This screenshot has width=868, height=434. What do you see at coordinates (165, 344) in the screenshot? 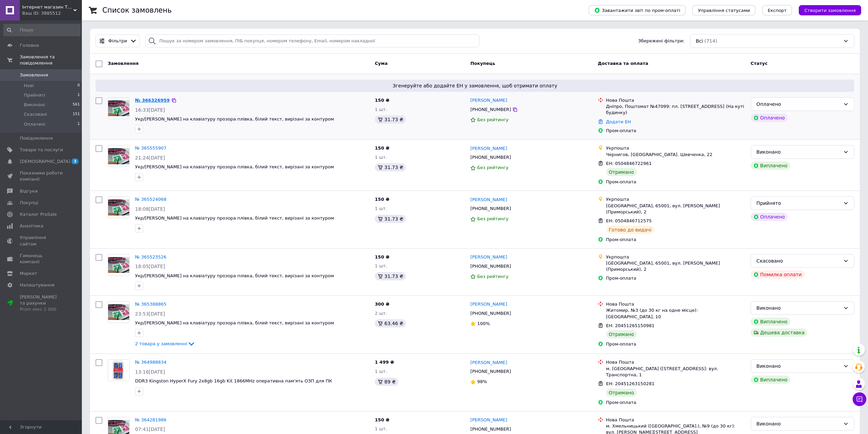
I see `a: 2 товара у замовленні` at bounding box center [165, 344].